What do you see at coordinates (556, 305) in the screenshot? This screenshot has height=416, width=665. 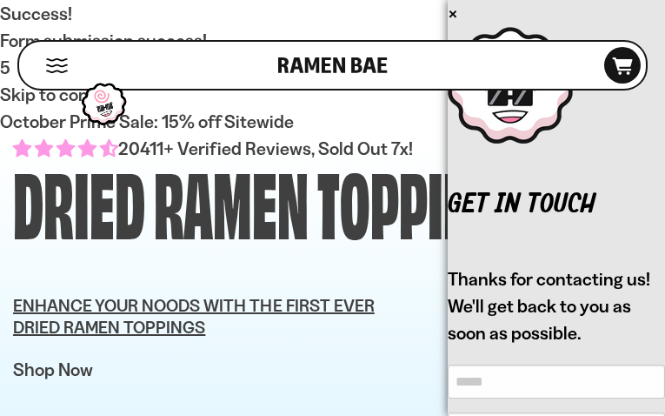 I see `p: Thanks for contacting us! We'll get back to you as soon as possible.` at bounding box center [556, 305].